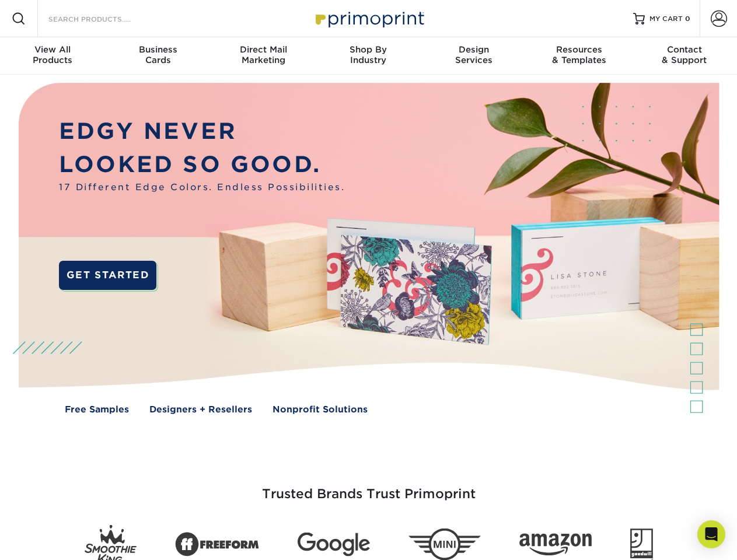 The image size is (737, 560). Describe the element at coordinates (202, 164) in the screenshot. I see `p: LOOKED SO GOOD.` at that location.